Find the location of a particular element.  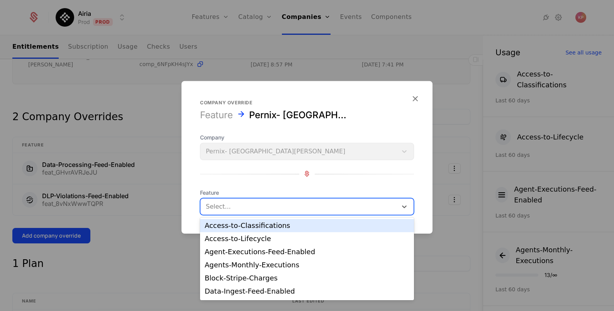

div: Block-Stripe-Charges is located at coordinates (307, 278).